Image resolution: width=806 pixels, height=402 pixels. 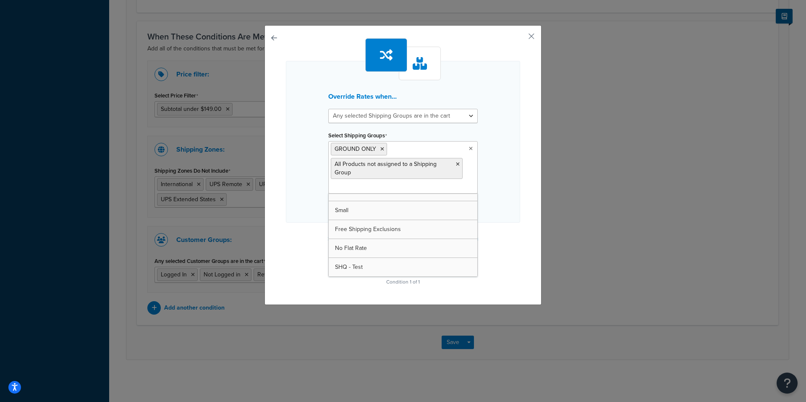 I want to click on span: Medium, so click(x=345, y=191).